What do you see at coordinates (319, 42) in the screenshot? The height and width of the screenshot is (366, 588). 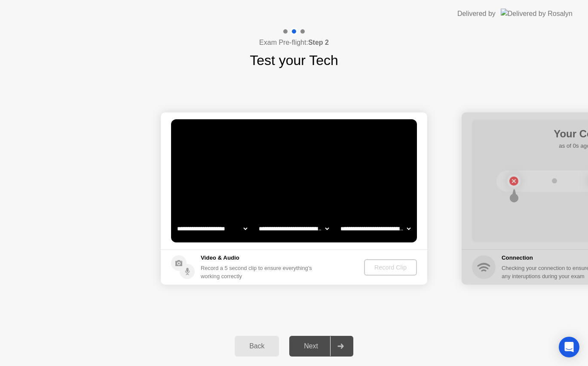 I see `b: Step 2` at bounding box center [319, 42].